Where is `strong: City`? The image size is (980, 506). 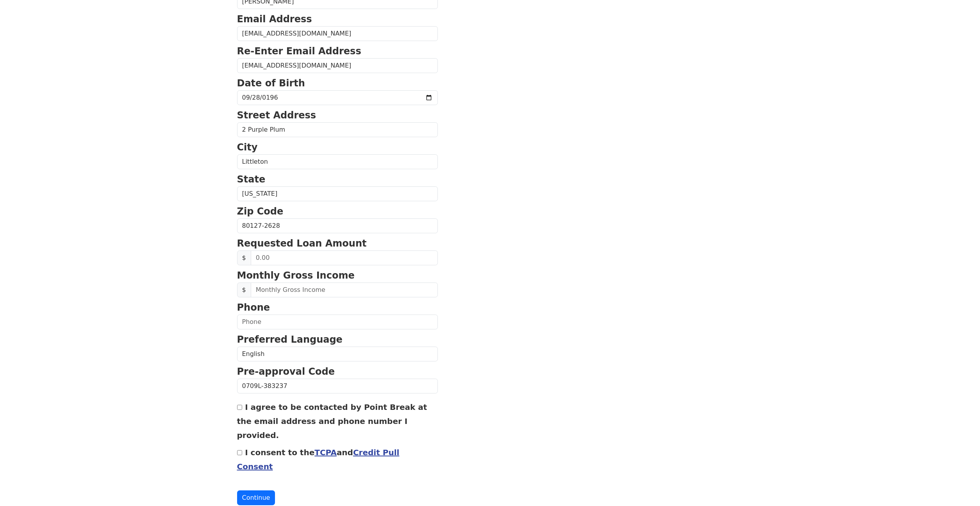
strong: City is located at coordinates (247, 148).